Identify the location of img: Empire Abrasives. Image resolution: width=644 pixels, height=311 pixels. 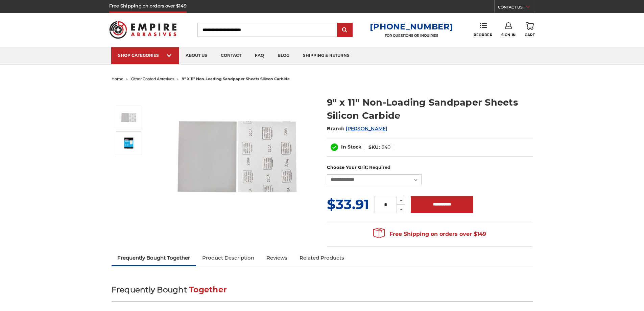
(143, 30).